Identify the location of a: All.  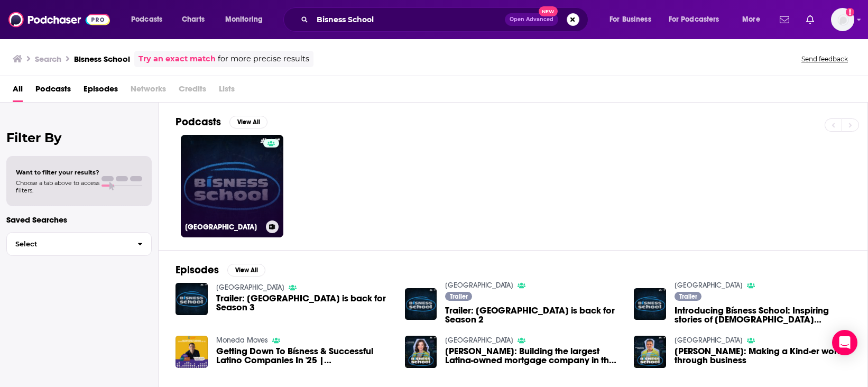
(17, 91).